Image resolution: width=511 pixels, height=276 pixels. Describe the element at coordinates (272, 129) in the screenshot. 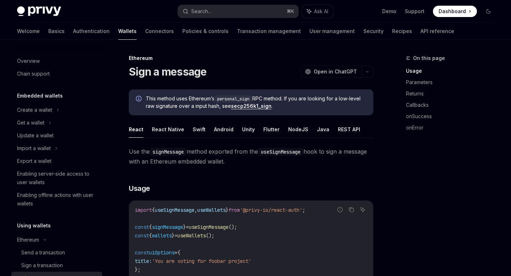

I see `button: Flutter` at that location.